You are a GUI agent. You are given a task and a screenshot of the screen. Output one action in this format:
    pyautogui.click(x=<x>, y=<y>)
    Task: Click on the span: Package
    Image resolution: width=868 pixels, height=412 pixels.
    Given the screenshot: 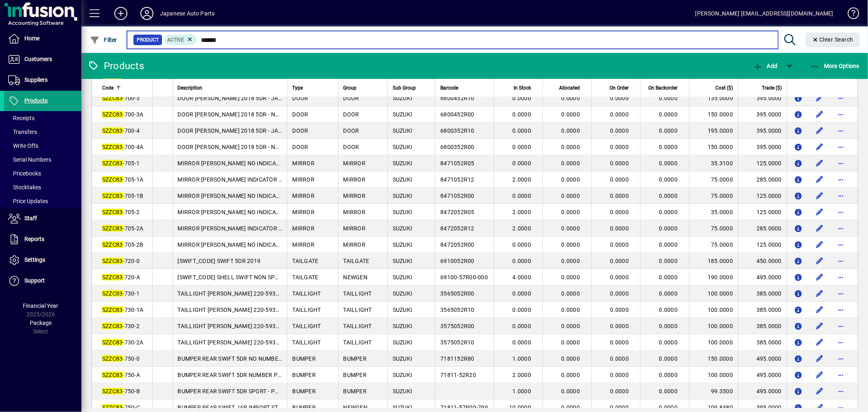 What is the action you would take?
    pyautogui.click(x=41, y=323)
    